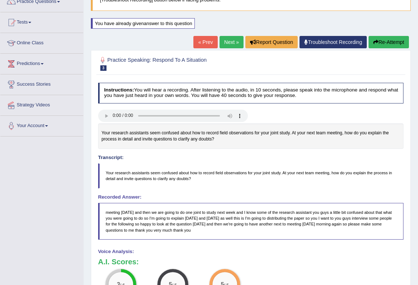  I want to click on blockquote: Your research assistants seem confused about how to record field observations for your joint stud..., so click(251, 176).